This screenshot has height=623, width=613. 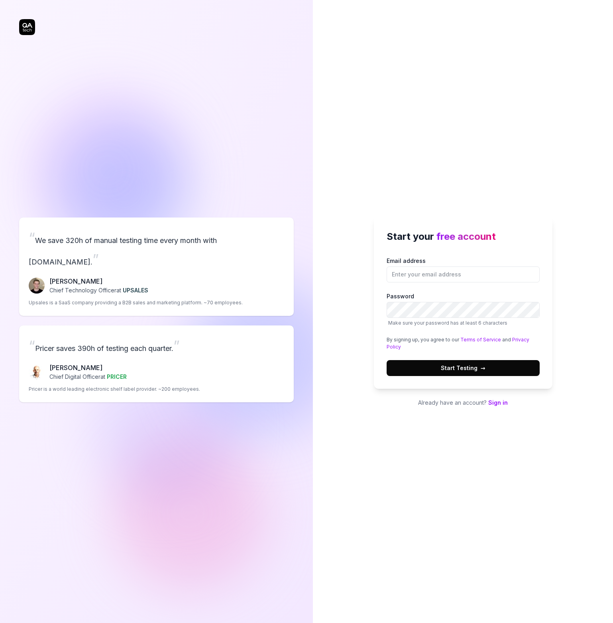 I want to click on p: Already have an account?, so click(x=463, y=402).